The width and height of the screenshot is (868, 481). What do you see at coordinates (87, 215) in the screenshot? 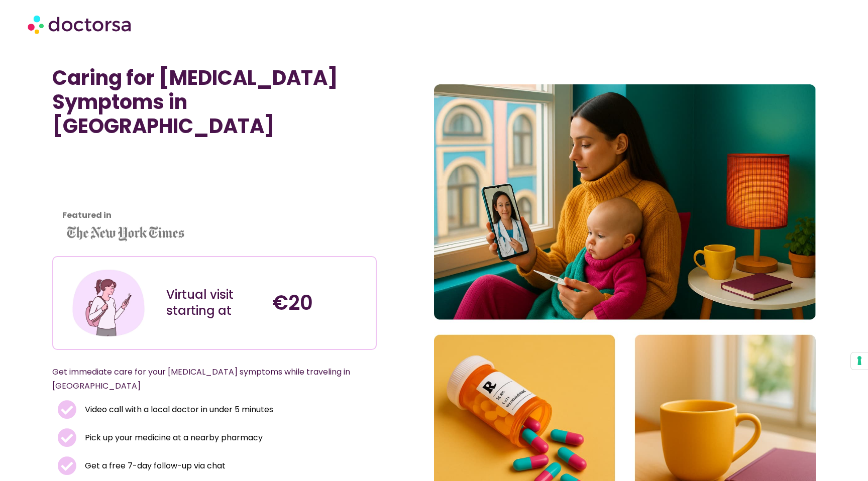
I see `strong: Featured in` at bounding box center [87, 215].